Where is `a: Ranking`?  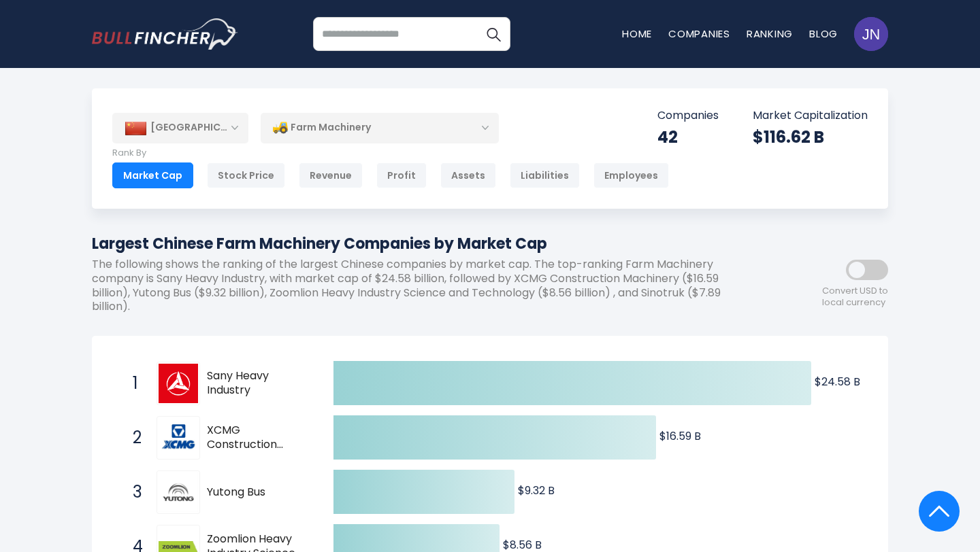 a: Ranking is located at coordinates (770, 34).